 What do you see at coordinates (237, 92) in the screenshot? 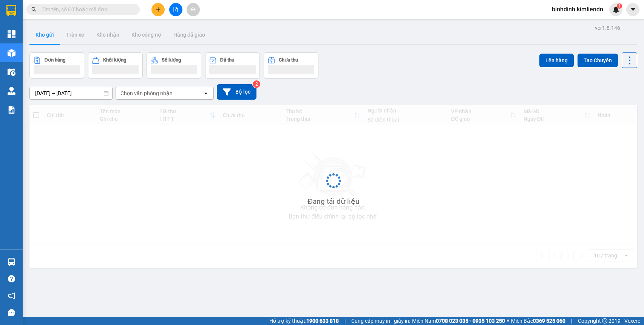
I see `button: Bộ lọc` at bounding box center [237, 92].